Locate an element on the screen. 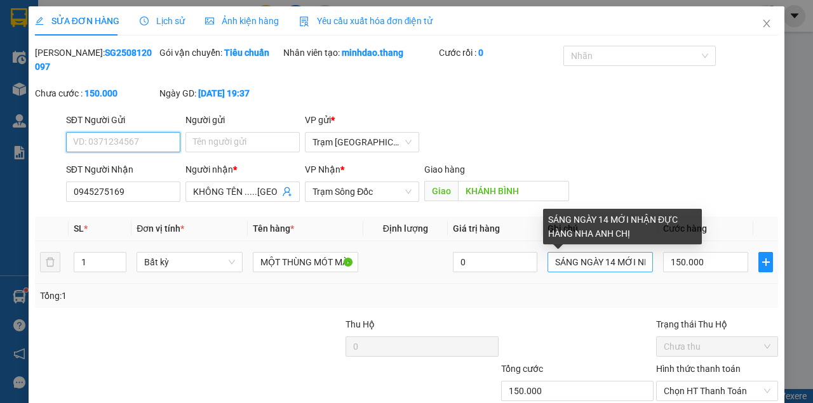 Image resolution: width=813 pixels, height=403 pixels. span: Trạm Sài Gòn is located at coordinates (362, 142).